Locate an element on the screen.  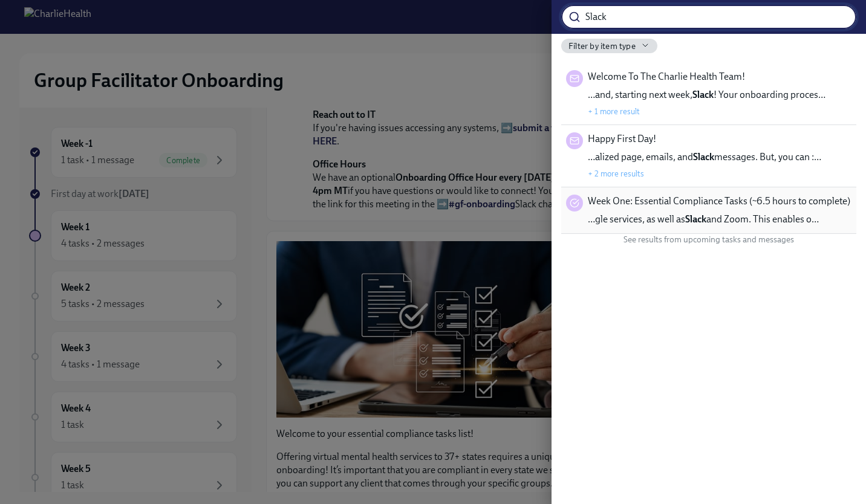
span: …and, starting next week, ! Your onboarding proces… is located at coordinates (706, 95).